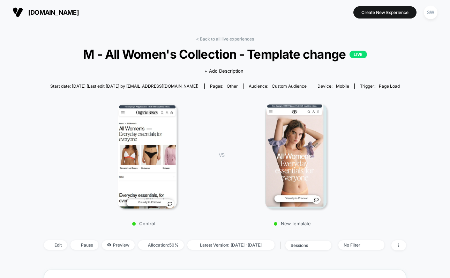 Image resolution: width=450 pixels, height=278 pixels. What do you see at coordinates (292, 223) in the screenshot?
I see `p: New template` at bounding box center [292, 223].